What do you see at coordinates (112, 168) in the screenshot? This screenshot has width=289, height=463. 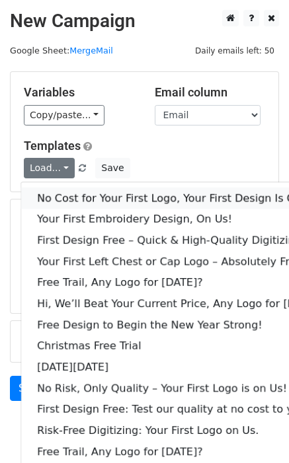 I see `button: Save` at bounding box center [112, 168].